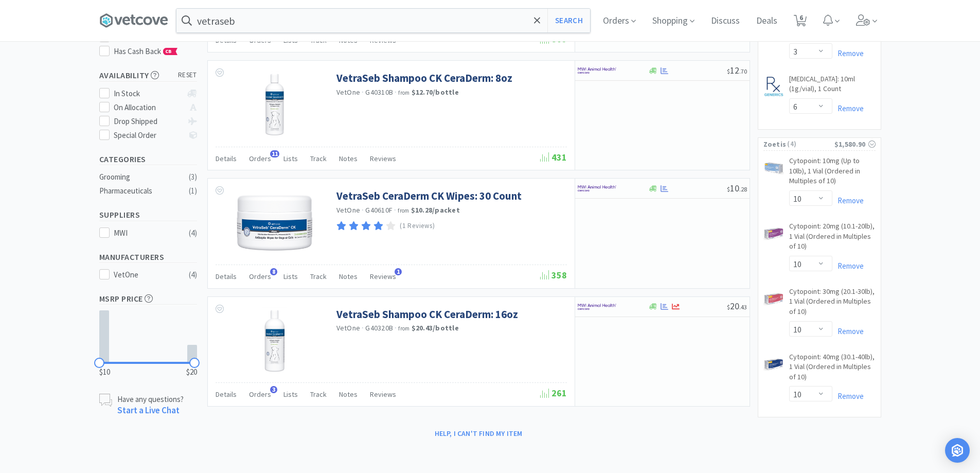 This screenshot has height=473, width=980. What do you see at coordinates (105, 372) in the screenshot?
I see `span: $10` at bounding box center [105, 372].